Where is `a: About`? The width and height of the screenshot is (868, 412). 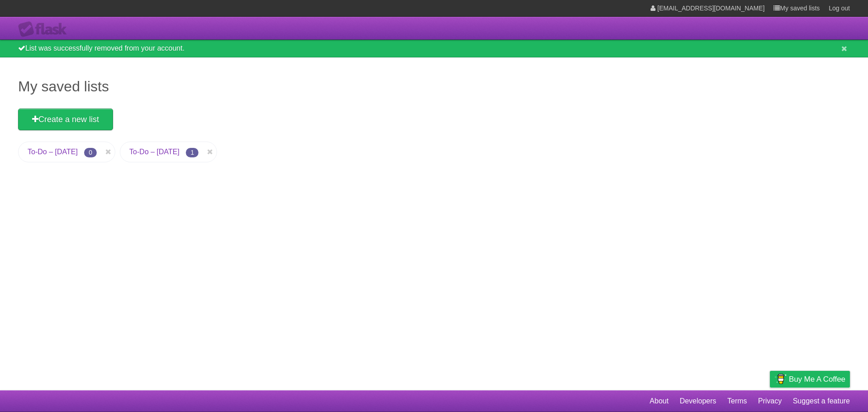
a: About is located at coordinates (659, 401).